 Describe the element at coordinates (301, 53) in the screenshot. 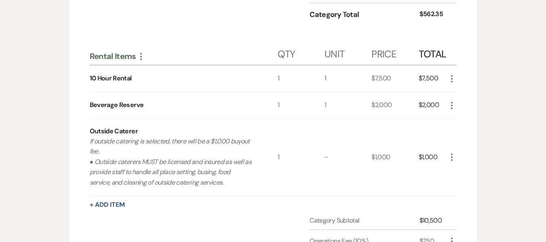

I see `div: Qty` at that location.